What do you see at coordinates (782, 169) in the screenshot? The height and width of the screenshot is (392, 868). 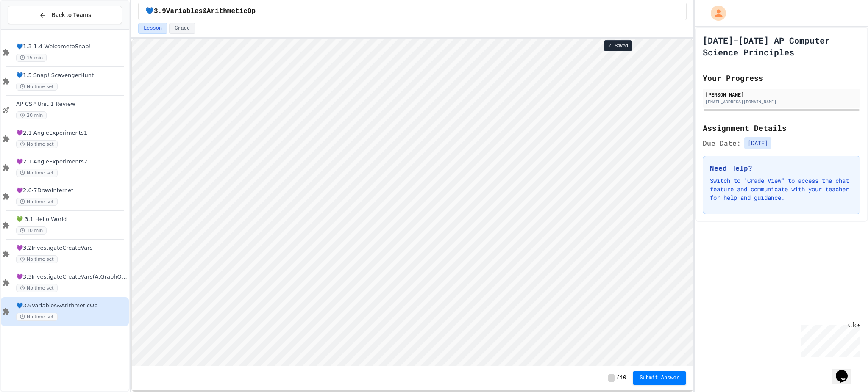 I see `h3: Need Help?` at bounding box center [782, 169].